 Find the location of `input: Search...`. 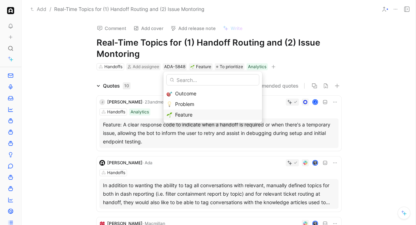

input: Search... is located at coordinates (213, 80).